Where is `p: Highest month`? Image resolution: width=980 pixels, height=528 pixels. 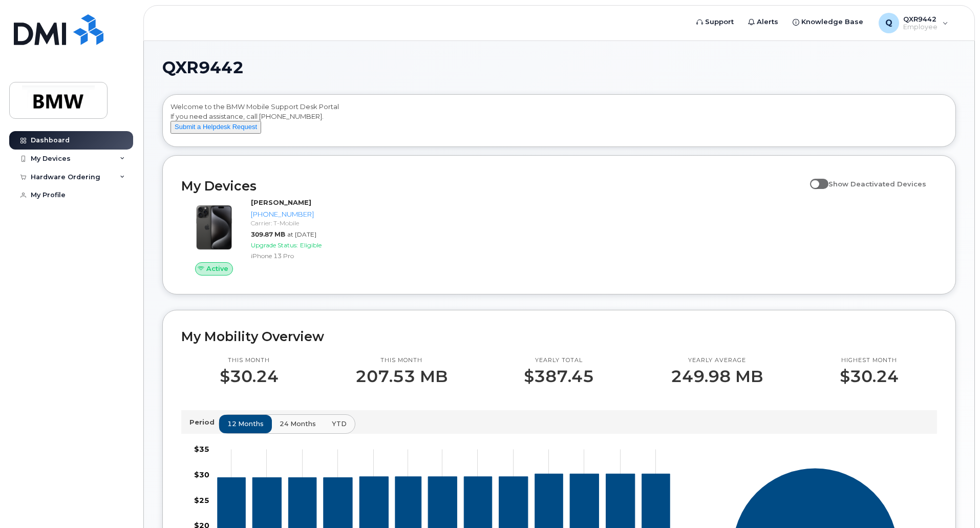 p: Highest month is located at coordinates (869, 361).